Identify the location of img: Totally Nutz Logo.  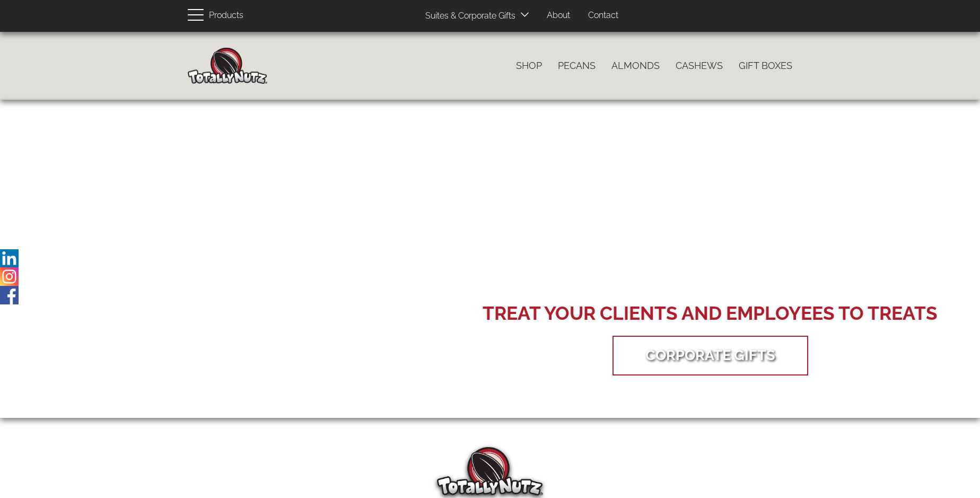
(490, 471).